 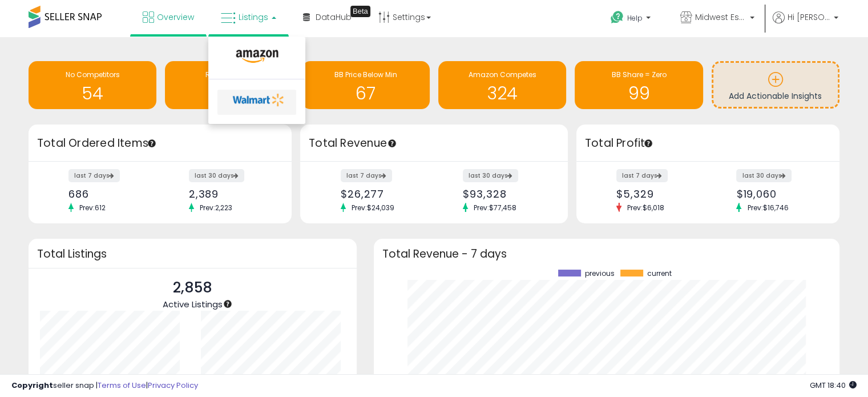 What do you see at coordinates (366, 74) in the screenshot?
I see `span: BB Price Below Min` at bounding box center [366, 74].